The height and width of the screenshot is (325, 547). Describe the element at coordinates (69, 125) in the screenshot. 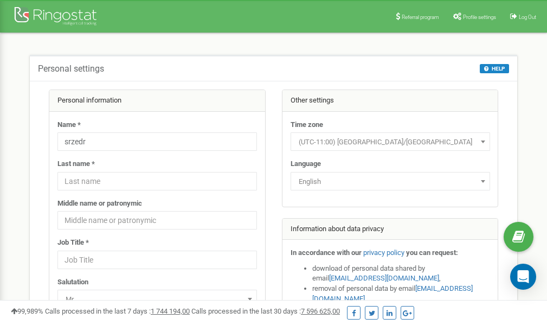

I see `label: Name *` at that location.